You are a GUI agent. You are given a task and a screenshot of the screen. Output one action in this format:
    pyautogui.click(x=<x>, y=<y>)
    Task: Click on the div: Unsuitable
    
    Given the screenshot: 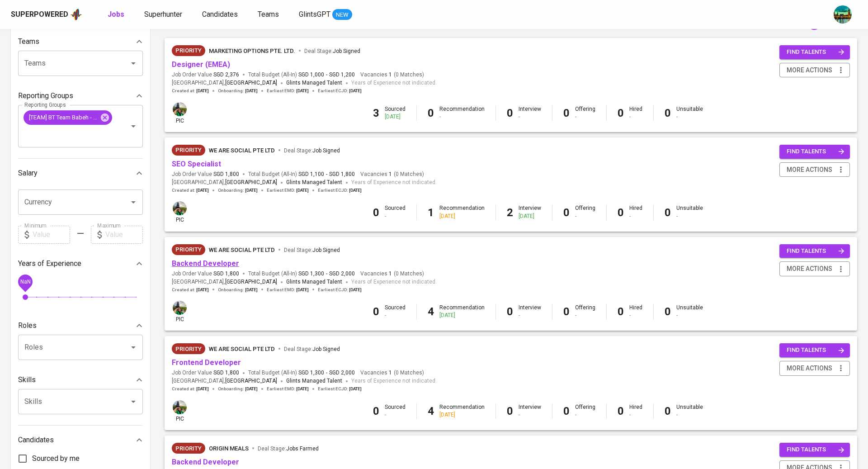 What is the action you would take?
    pyautogui.click(x=689, y=312)
    